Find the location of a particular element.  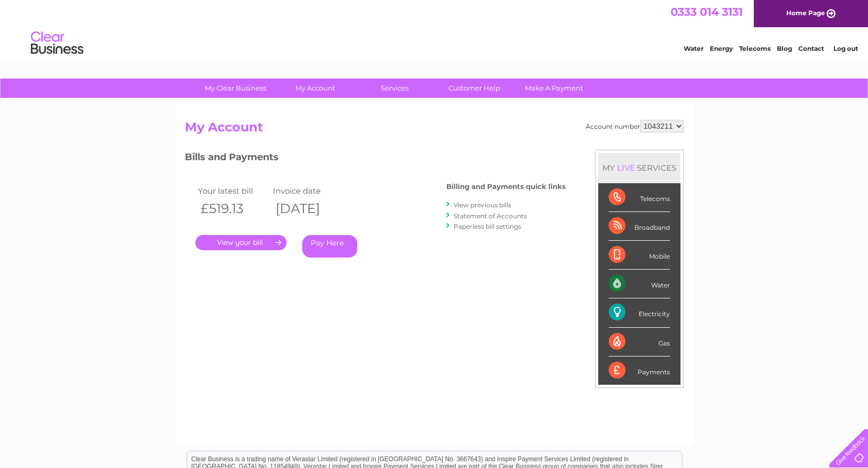

h3: Bills and Payments is located at coordinates (375, 159).